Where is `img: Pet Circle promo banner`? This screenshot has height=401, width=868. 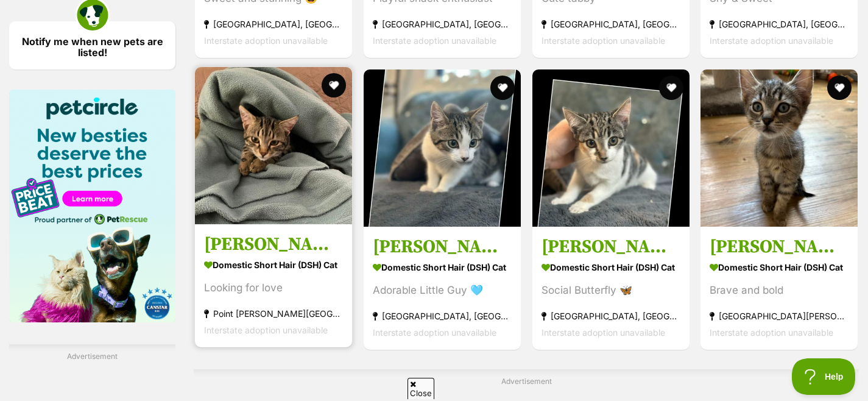
img: Pet Circle promo banner is located at coordinates (92, 206).